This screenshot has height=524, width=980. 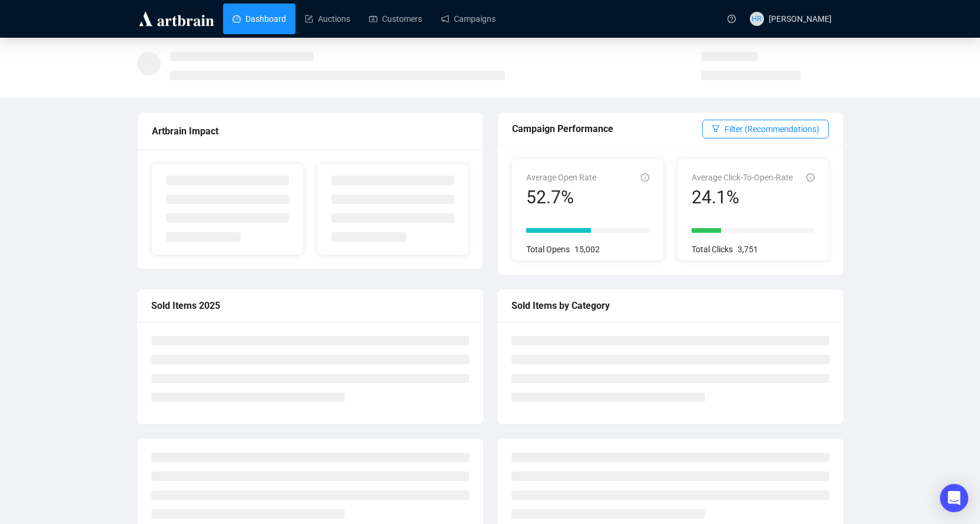 I want to click on button: Filter (Recommendations), so click(x=765, y=129).